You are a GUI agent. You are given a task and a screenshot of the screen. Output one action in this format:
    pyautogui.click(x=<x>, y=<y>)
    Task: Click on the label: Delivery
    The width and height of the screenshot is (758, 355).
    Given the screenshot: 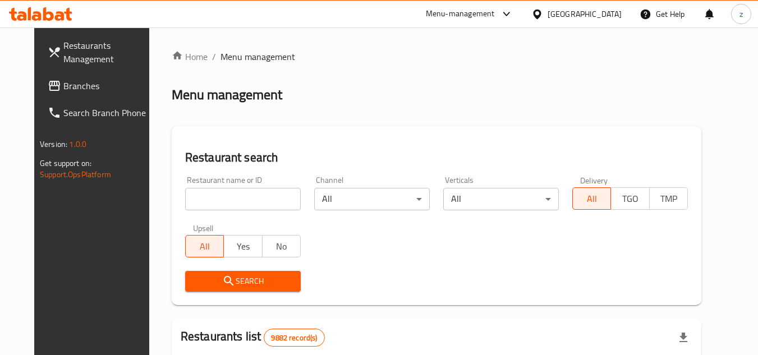 What is the action you would take?
    pyautogui.click(x=594, y=180)
    